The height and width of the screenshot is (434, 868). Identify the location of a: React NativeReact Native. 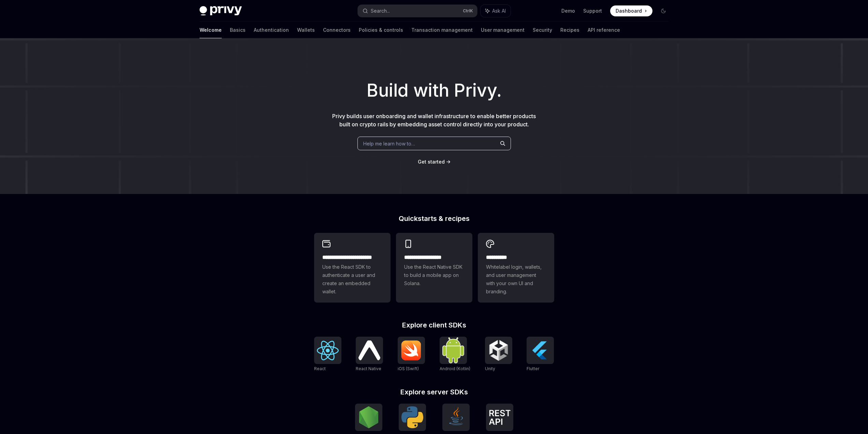
(369, 354).